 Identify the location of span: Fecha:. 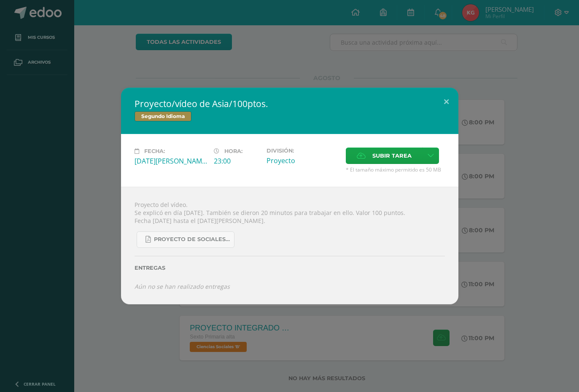
(154, 151).